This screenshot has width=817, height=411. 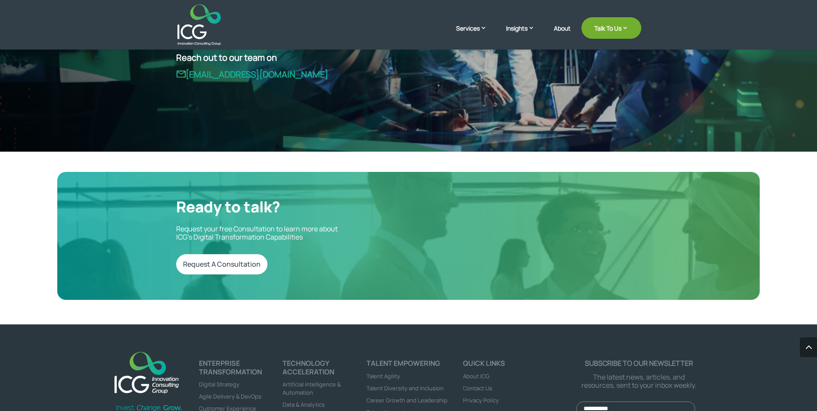 What do you see at coordinates (241, 369) in the screenshot?
I see `h4: ENTERPRISE TRANSFORMATION` at bounding box center [241, 369].